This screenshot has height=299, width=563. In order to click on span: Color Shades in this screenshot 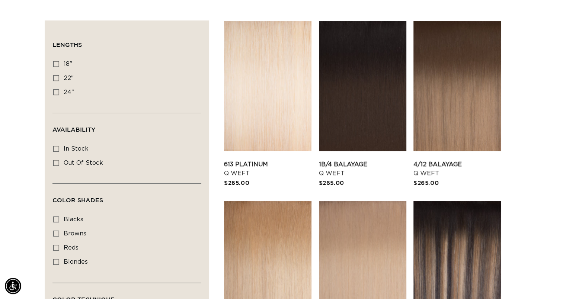, I will do `click(78, 200)`.